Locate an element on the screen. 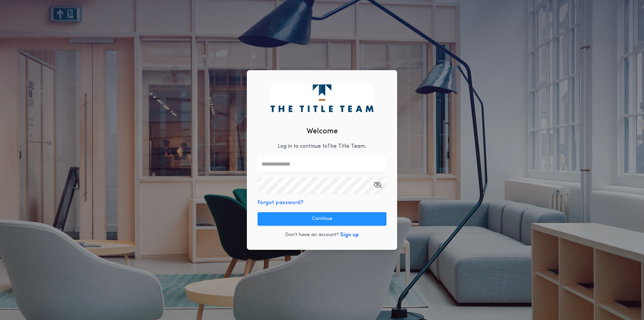 The height and width of the screenshot is (320, 644). img: logo is located at coordinates (321, 98).